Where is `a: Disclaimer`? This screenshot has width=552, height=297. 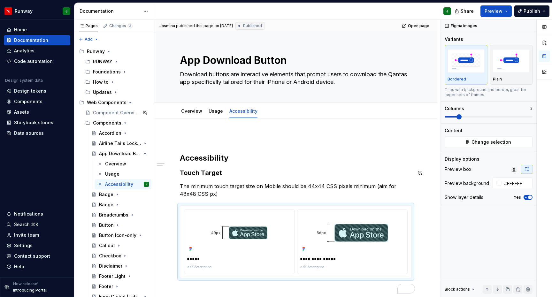 a: Disclaimer is located at coordinates (120, 266).